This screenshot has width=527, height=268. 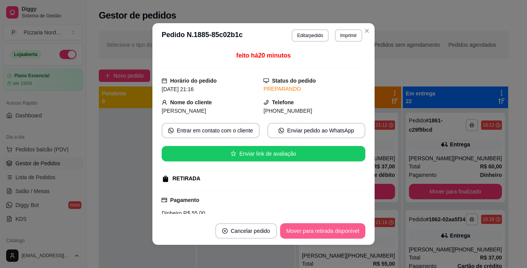 I want to click on h3: Pedido N. 1885-85c02b1c, so click(x=202, y=36).